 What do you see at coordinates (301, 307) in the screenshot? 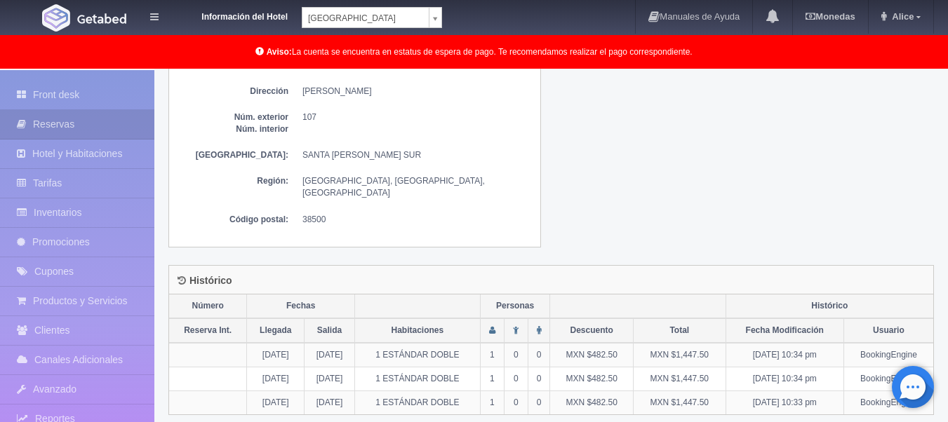
I see `th: Fechas` at bounding box center [301, 307].